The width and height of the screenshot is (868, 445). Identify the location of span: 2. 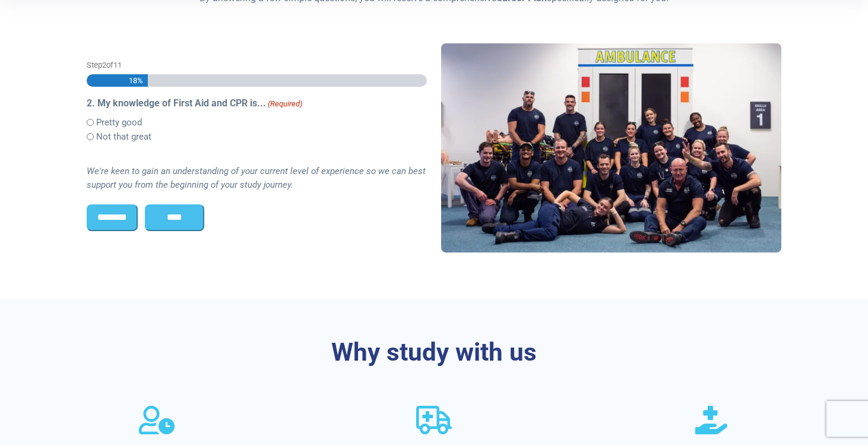
(104, 65).